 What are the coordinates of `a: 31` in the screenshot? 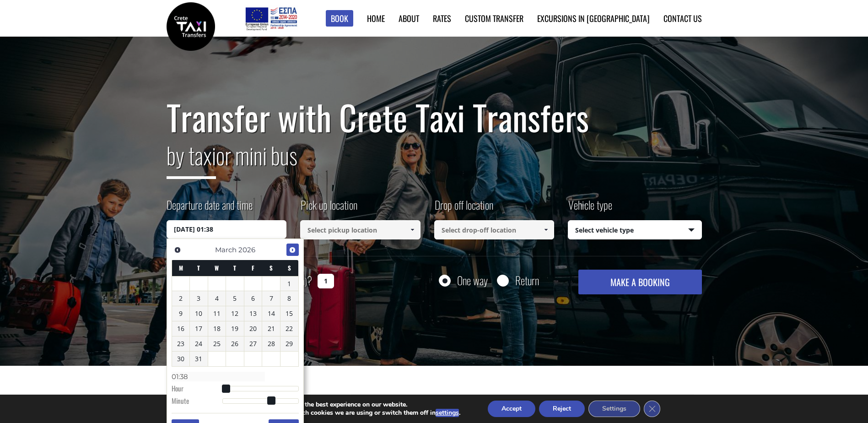 It's located at (198, 358).